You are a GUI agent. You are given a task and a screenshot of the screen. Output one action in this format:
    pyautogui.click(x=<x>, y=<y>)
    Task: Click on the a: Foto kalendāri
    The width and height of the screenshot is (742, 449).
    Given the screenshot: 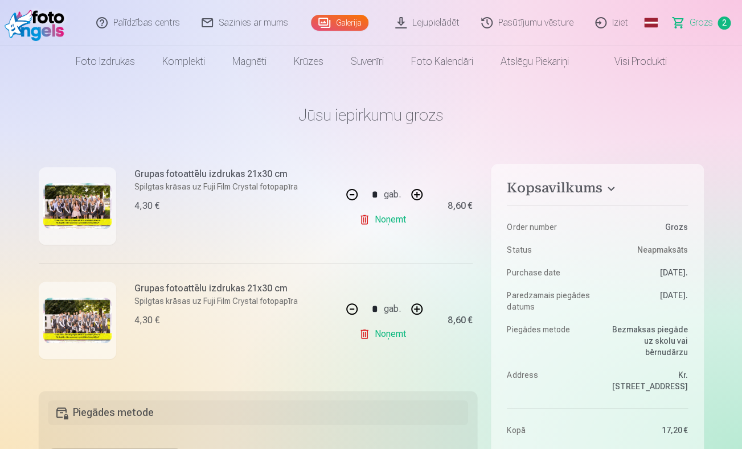 What is the action you would take?
    pyautogui.click(x=442, y=61)
    